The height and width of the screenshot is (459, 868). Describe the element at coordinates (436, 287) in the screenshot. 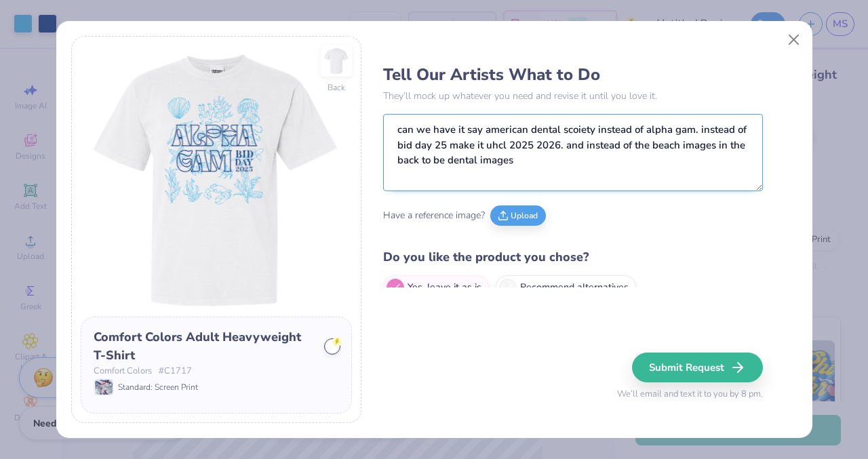

I see `label: Yes, leave it as is` at that location.